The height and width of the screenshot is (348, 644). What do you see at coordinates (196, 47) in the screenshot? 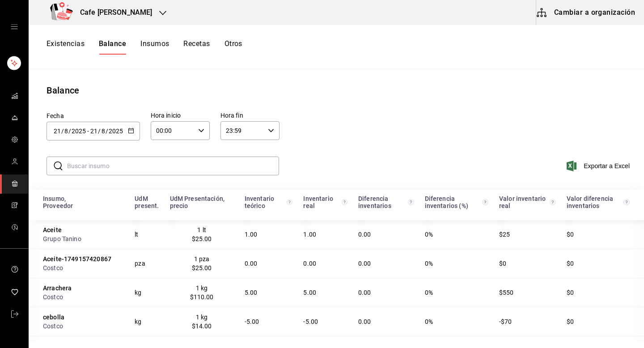
I see `button: Recetas` at bounding box center [196, 47].